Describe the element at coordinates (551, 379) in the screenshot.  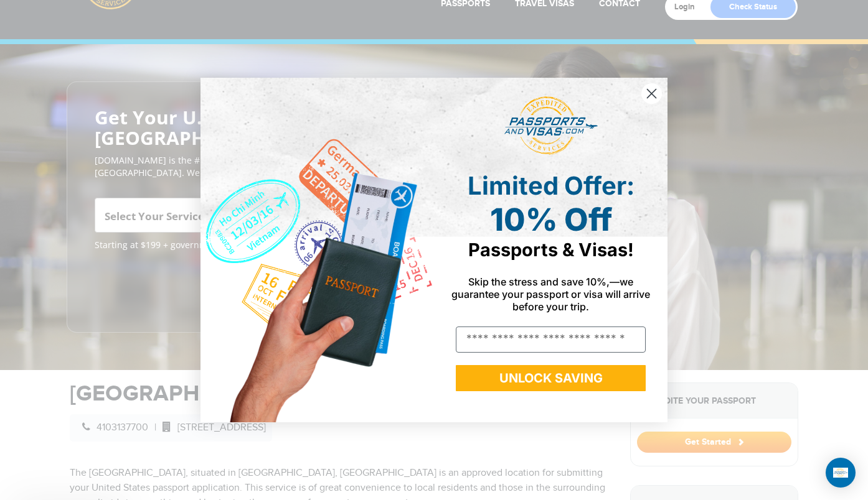
I see `button: UNLOCK SAVING` at that location.